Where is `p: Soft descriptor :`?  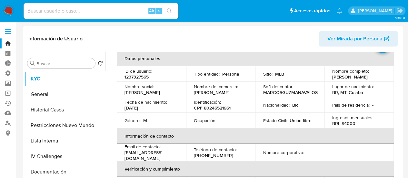
p: Soft descriptor : is located at coordinates (278, 86).